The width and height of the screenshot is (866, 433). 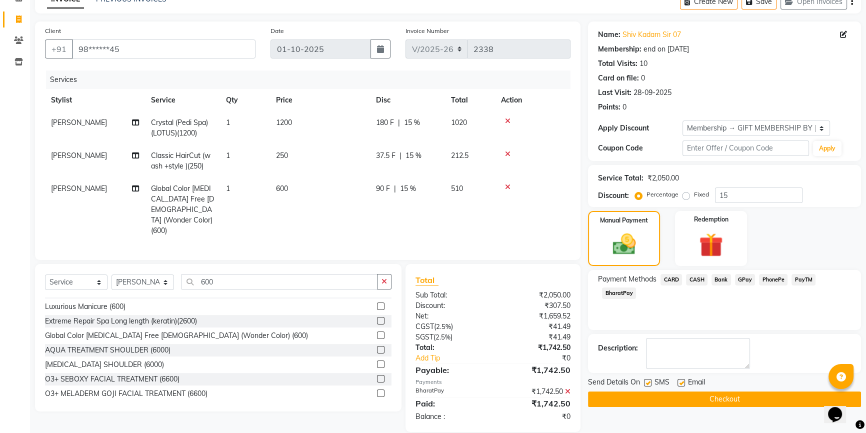 What do you see at coordinates (424, 326) in the screenshot?
I see `span: CGST` at bounding box center [424, 326].